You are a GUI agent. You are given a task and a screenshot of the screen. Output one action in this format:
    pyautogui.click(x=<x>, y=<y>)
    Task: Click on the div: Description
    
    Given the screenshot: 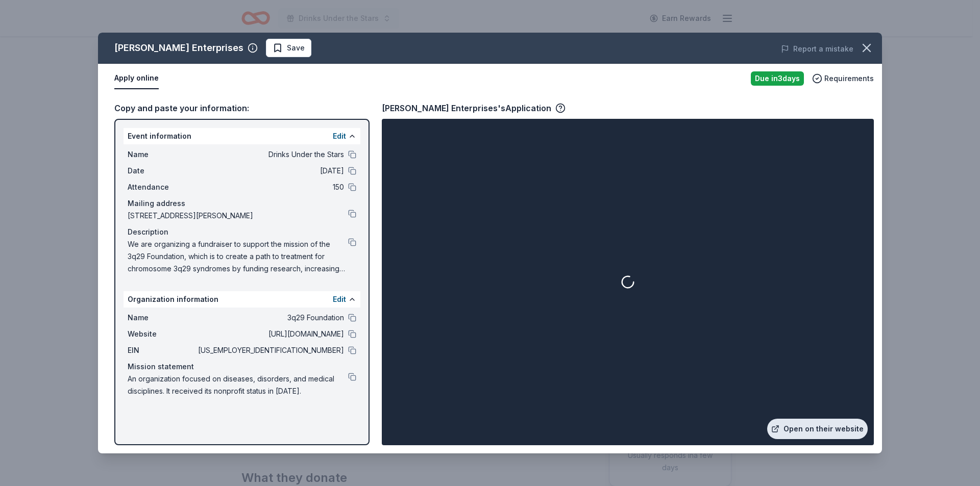 What is the action you would take?
    pyautogui.click(x=242, y=232)
    